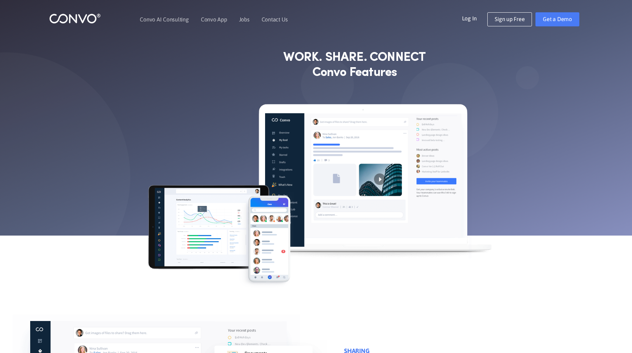 The width and height of the screenshot is (632, 353). I want to click on img: logo_1.png, so click(75, 18).